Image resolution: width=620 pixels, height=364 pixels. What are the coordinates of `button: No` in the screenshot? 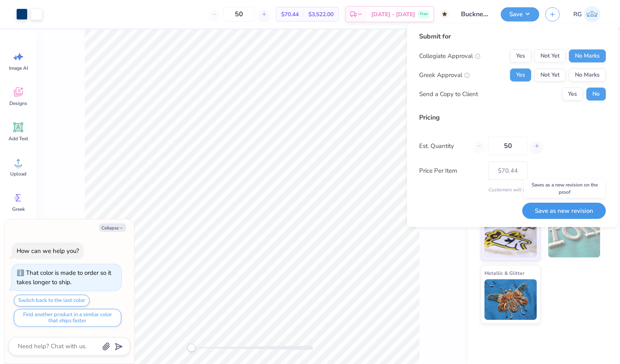 It's located at (596, 94).